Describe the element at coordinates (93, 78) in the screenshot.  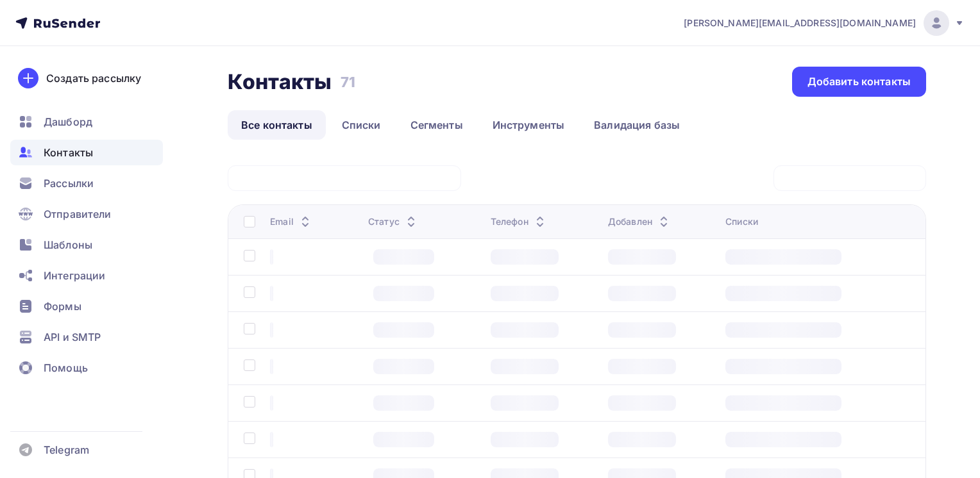
I see `div: Создать рассылку` at that location.